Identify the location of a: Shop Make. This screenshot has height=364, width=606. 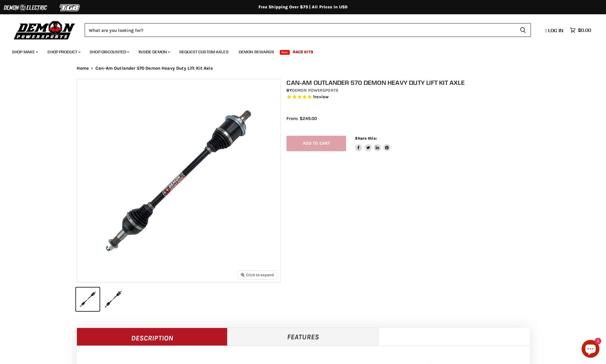
(25, 52).